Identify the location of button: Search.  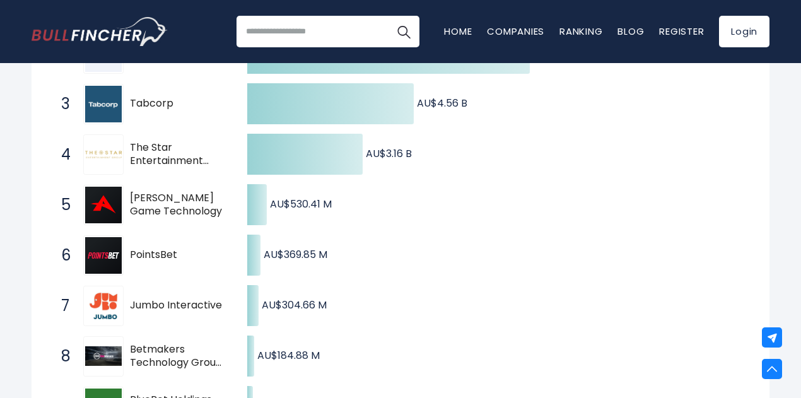
(404, 32).